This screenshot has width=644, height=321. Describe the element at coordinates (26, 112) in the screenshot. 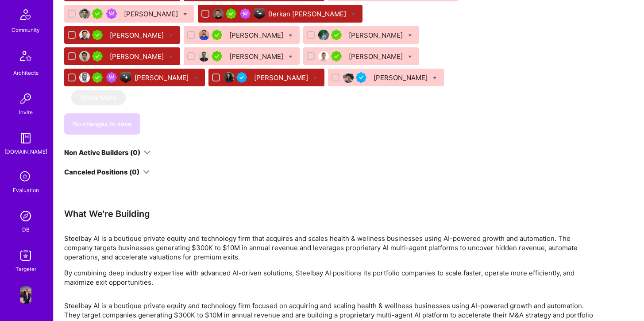

I see `div: Invite` at that location.